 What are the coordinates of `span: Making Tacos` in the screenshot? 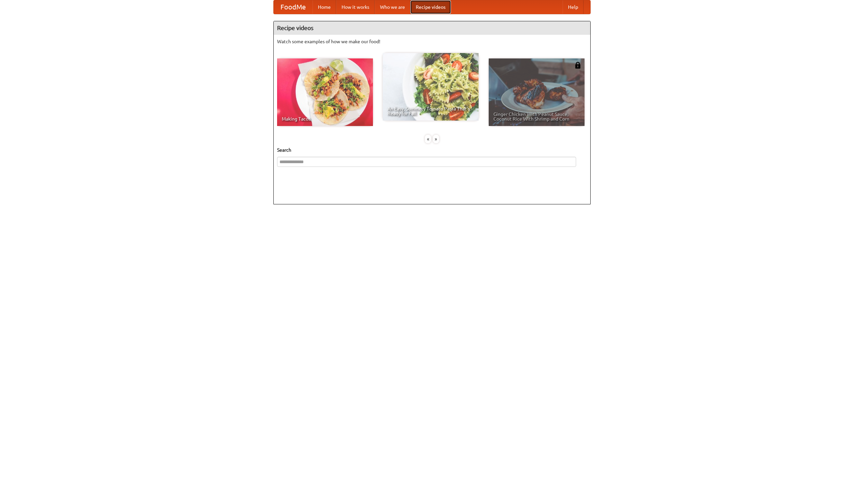 It's located at (325, 119).